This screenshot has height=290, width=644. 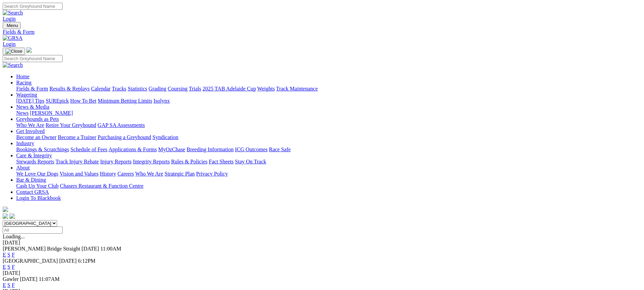 I want to click on a: SUREpick, so click(x=57, y=101).